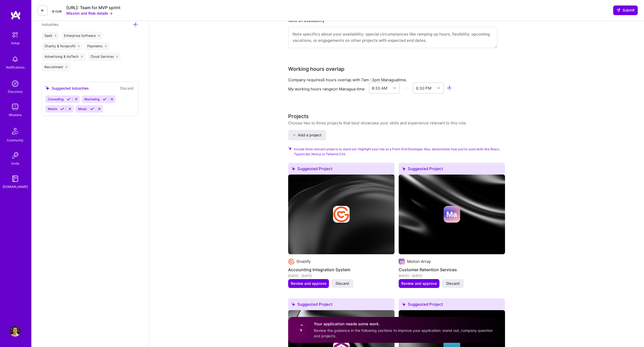  What do you see at coordinates (15, 332) in the screenshot?
I see `a: User Avatar` at bounding box center [15, 332].